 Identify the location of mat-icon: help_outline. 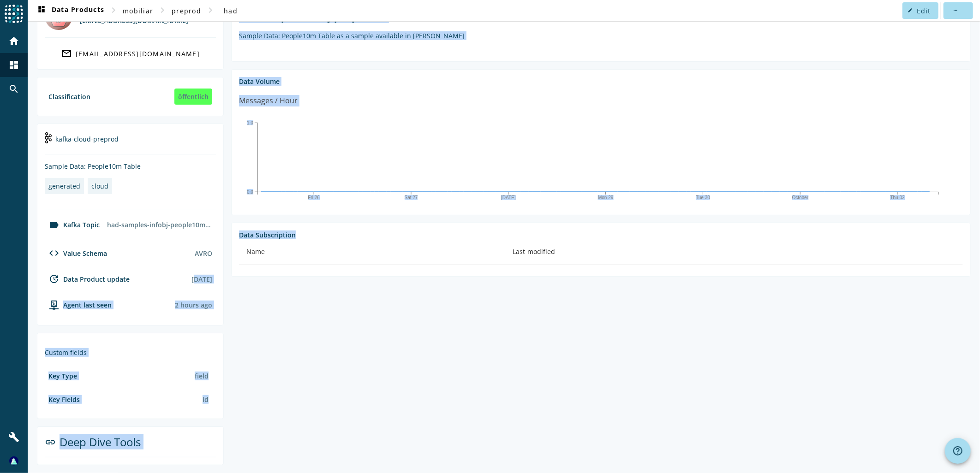
(958, 451).